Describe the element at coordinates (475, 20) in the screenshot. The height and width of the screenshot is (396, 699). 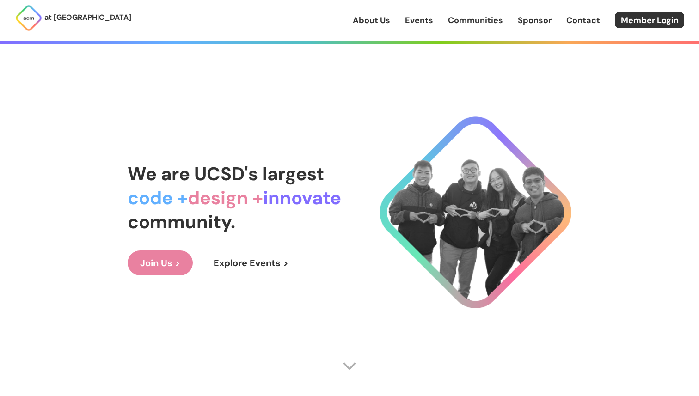
I see `a: Communities` at that location.